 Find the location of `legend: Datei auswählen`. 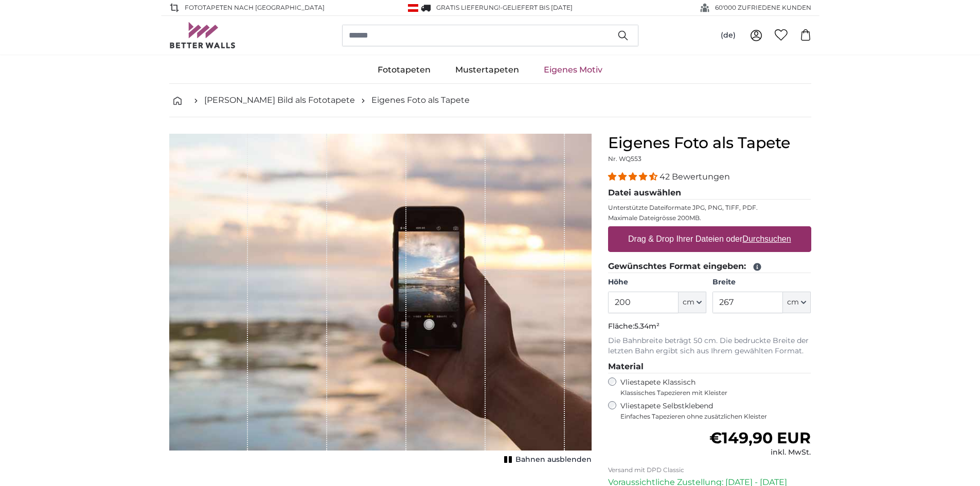

legend: Datei auswählen is located at coordinates (709, 193).